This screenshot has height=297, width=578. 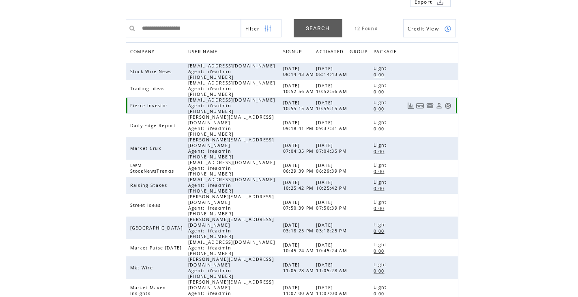 I want to click on a: Credit View, so click(x=430, y=28).